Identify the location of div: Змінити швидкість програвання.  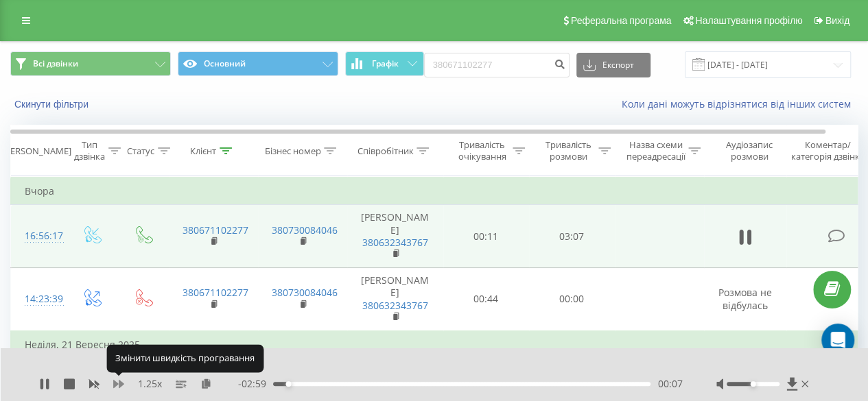
(185, 359).